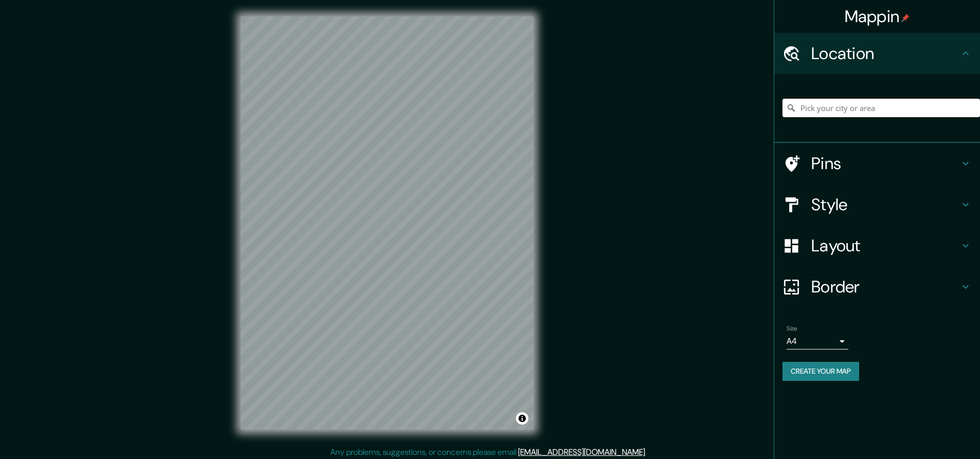 The height and width of the screenshot is (459, 980). Describe the element at coordinates (881, 108) in the screenshot. I see `input: Pick your city or area` at that location.